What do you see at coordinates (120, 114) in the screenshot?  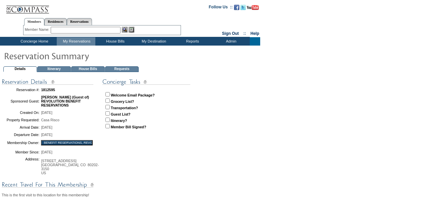 I see `strong: Guest List?` at bounding box center [120, 114].